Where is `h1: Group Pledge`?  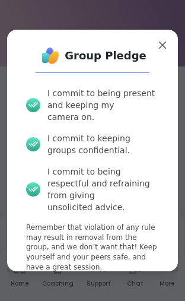
h1: Group Pledge is located at coordinates (106, 56).